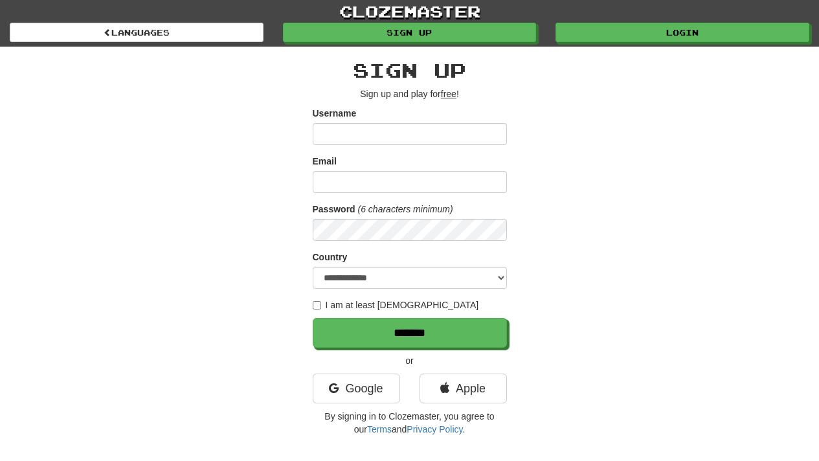  What do you see at coordinates (137, 32) in the screenshot?
I see `a: Languages` at bounding box center [137, 32].